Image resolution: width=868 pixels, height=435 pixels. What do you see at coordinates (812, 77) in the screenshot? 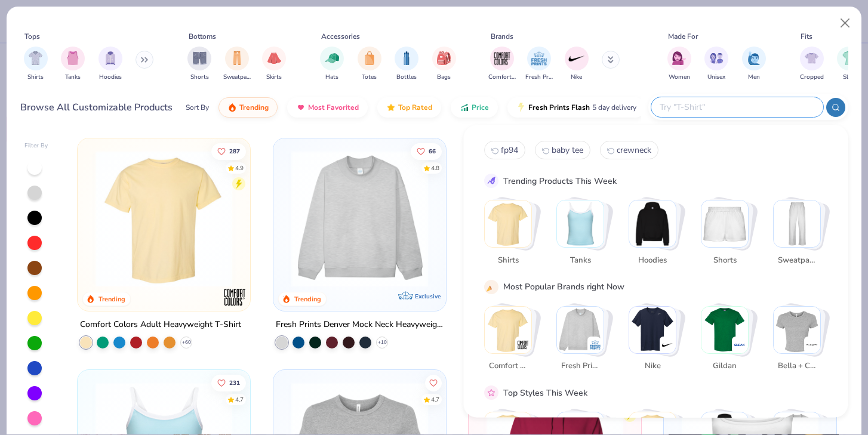
I see `span: Cropped` at bounding box center [812, 77].